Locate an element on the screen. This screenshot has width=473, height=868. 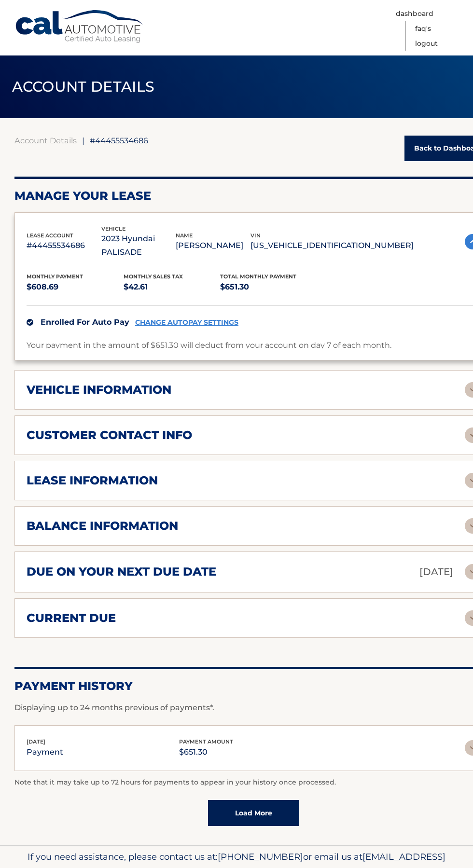
p: 2023 Hyundai PALISADE is located at coordinates (139, 246).